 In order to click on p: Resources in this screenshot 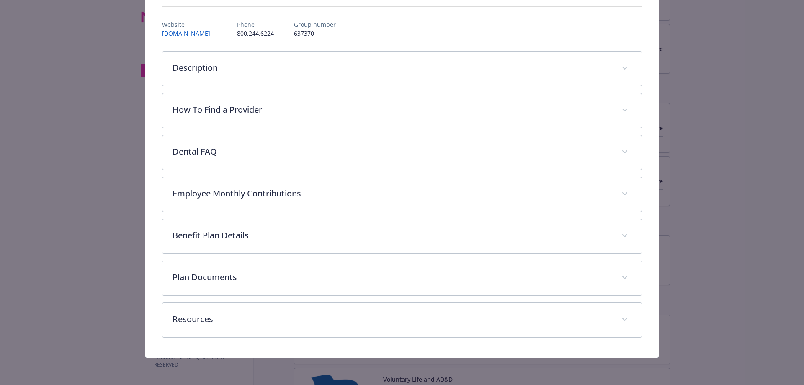, I will do `click(392, 319)`.